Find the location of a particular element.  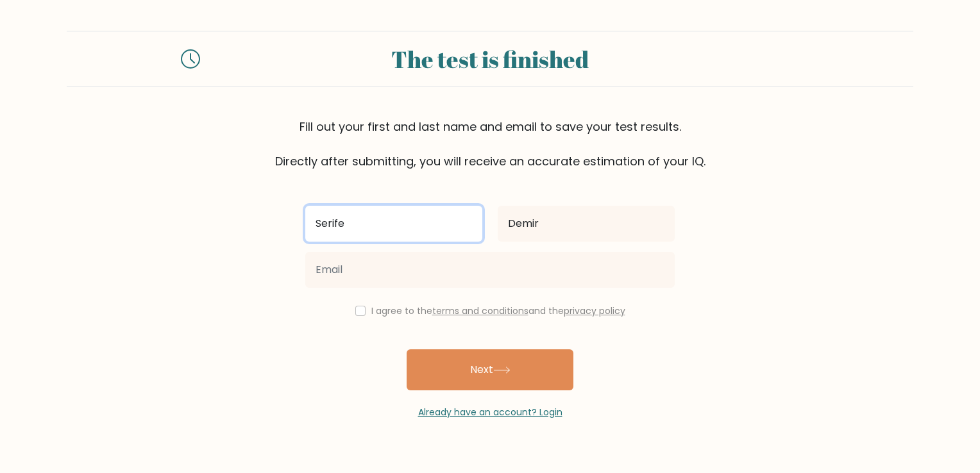

input: First name is located at coordinates (394, 223).